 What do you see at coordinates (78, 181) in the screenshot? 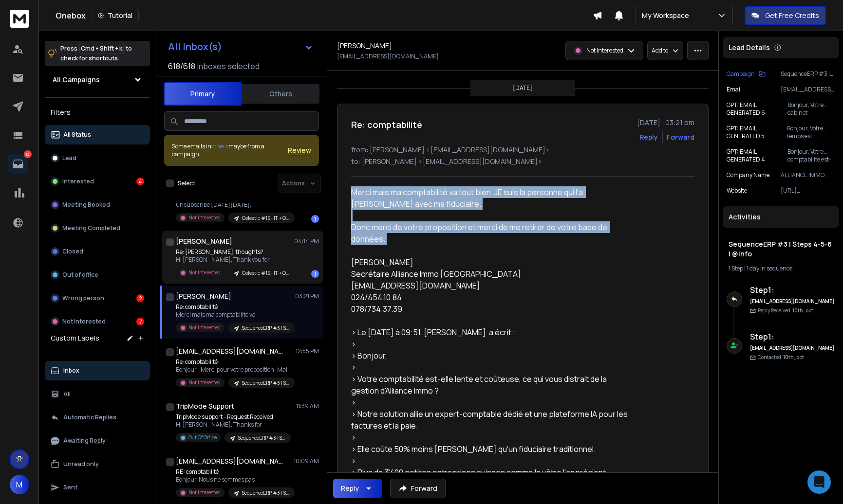
I see `p: Interested` at bounding box center [78, 181].